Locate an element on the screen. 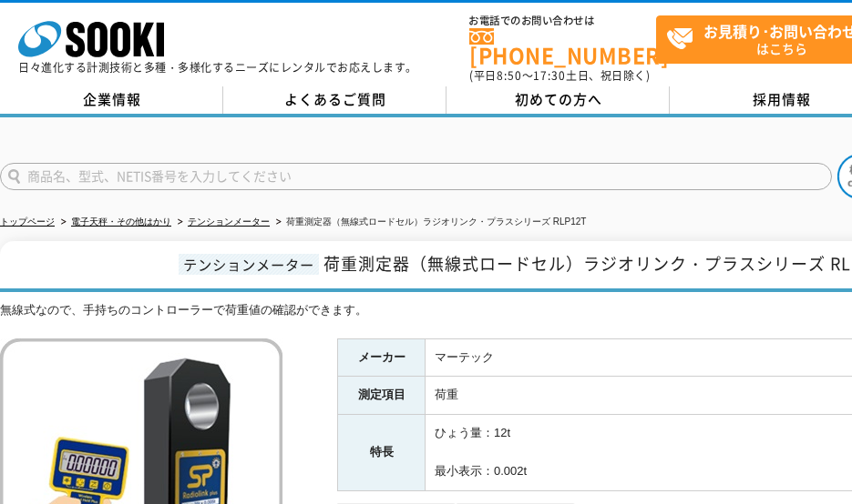  span: お電話でのお問い合わせは is located at coordinates (562, 21).